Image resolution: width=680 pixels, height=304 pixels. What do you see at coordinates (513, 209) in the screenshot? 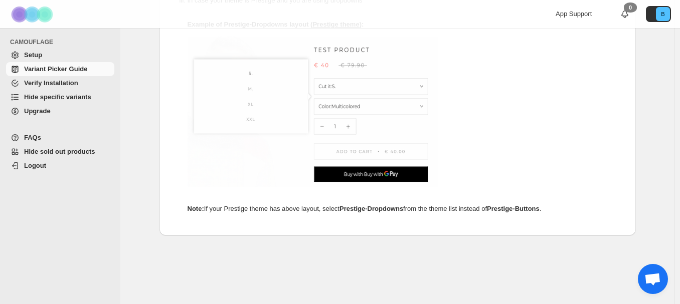
I see `strong: Prestige-Buttons` at bounding box center [513, 209].